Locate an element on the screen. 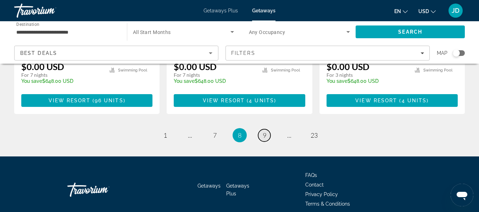 The width and height of the screenshot is (479, 212). span: Privacy Policy is located at coordinates (321, 195).